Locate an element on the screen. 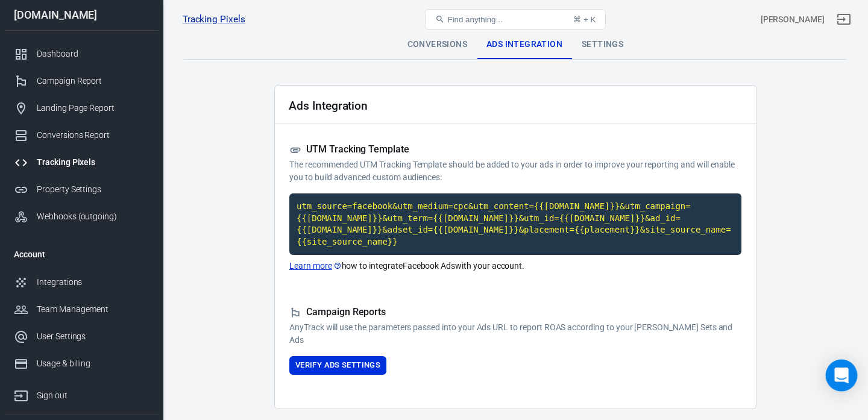 The width and height of the screenshot is (868, 420). div: Account id: RgmCiDus is located at coordinates (792, 19).